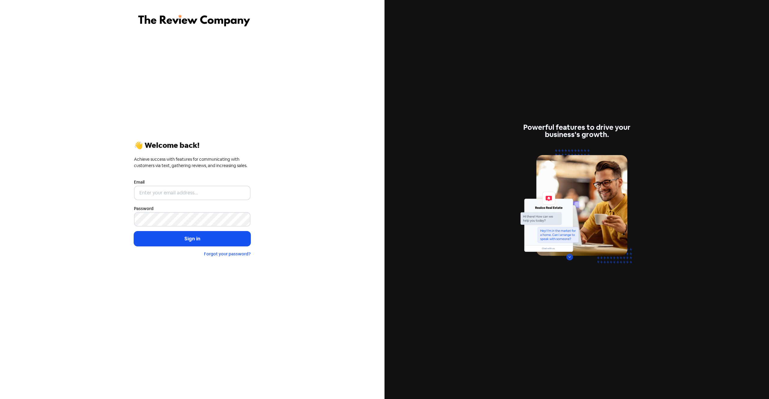 The image size is (769, 399). I want to click on img: web-chat, so click(577, 210).